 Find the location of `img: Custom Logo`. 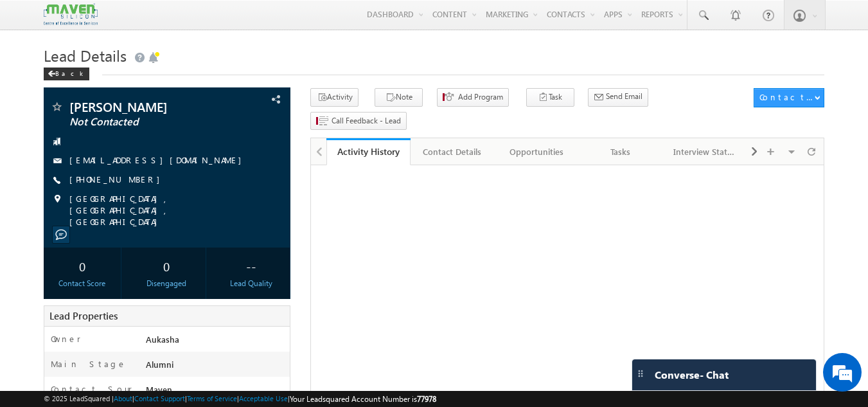

img: Custom Logo is located at coordinates (70, 14).